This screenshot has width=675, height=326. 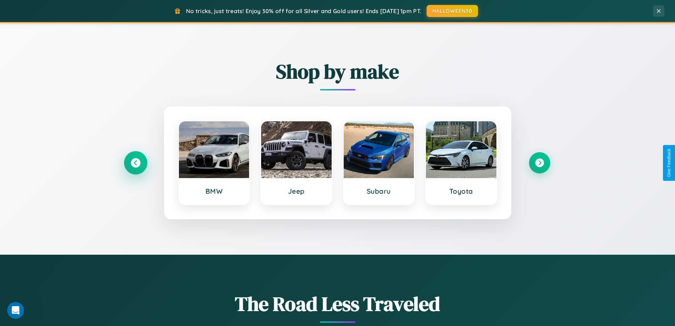 What do you see at coordinates (296, 191) in the screenshot?
I see `h3: Jeep` at bounding box center [296, 191].